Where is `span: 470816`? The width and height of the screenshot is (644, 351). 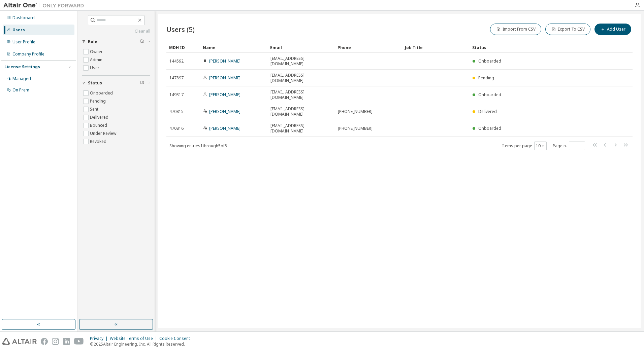
span: 470816 is located at coordinates (176, 129).